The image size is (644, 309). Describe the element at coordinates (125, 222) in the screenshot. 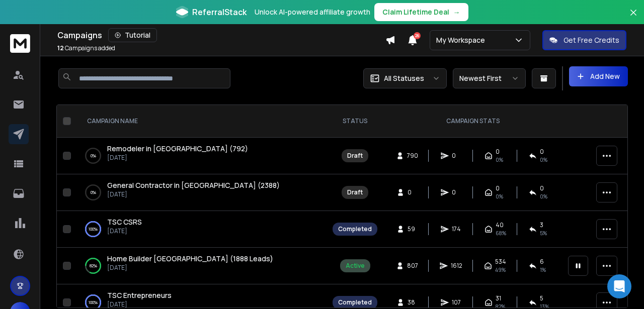

I see `span: TSC CSRS` at that location.